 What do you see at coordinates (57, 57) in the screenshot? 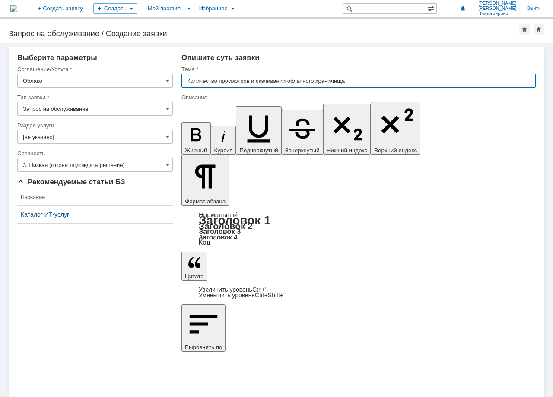
I see `span: Выберите параметры` at bounding box center [57, 57].